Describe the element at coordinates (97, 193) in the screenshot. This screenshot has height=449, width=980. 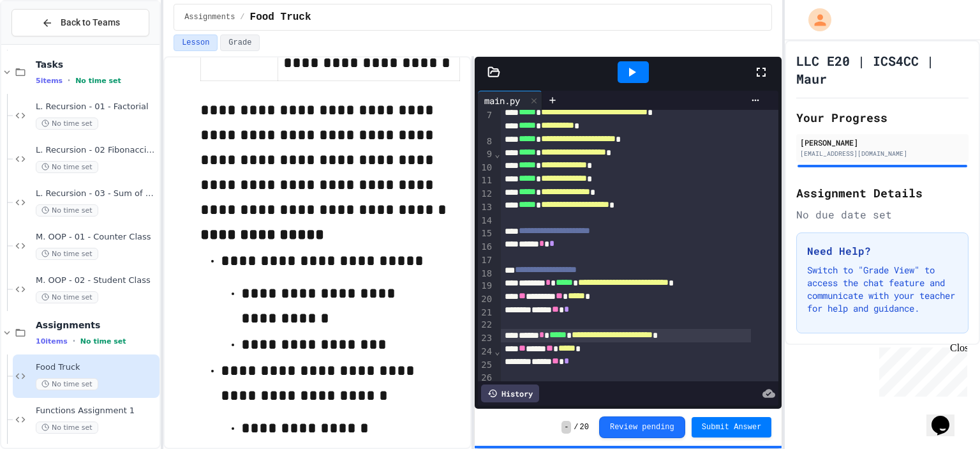
I see `span: L. Recursion - 03 - Sum of Digits` at that location.